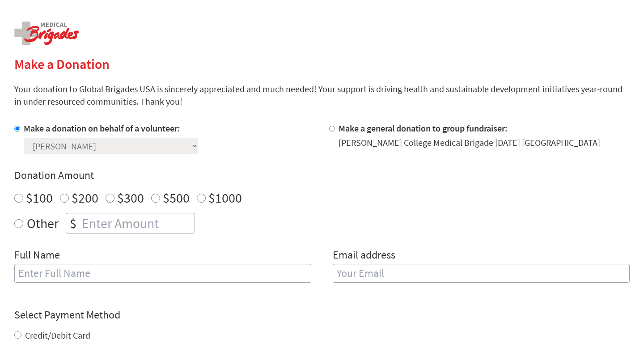  I want to click on img: logo-medical.png, so click(47, 33).